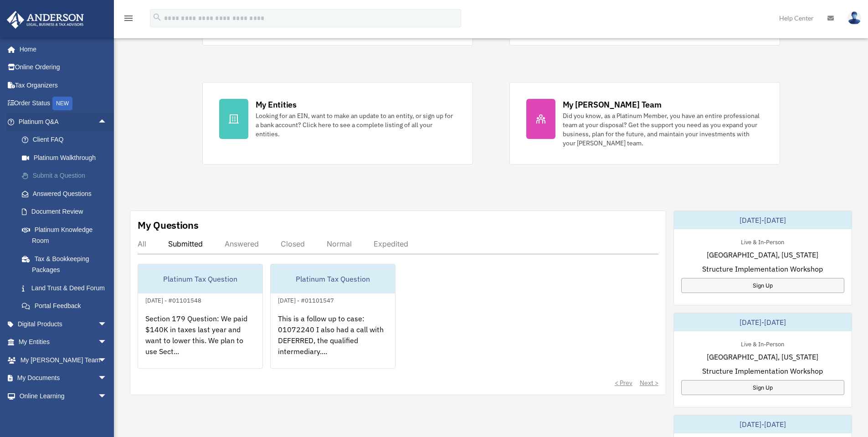 Image resolution: width=868 pixels, height=437 pixels. Describe the element at coordinates (338, 123) in the screenshot. I see `a: My Entities Looking for an EIN, want to make an update to an entity, or sign up for a bank accoun...` at that location.